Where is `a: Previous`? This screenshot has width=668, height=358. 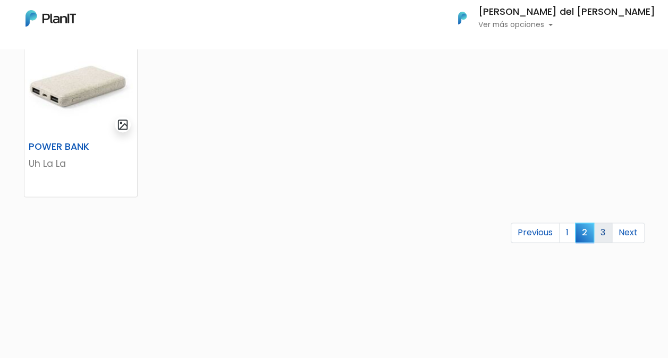
a: Previous is located at coordinates (535, 233).